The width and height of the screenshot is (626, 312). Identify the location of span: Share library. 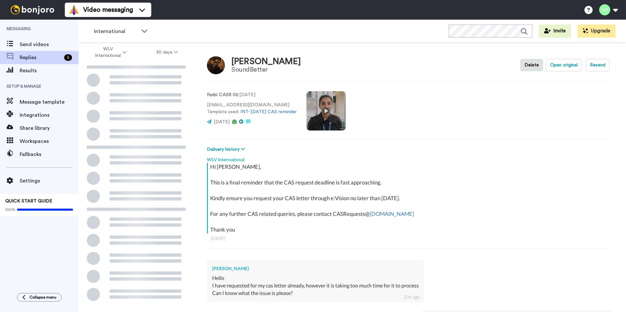
(49, 128).